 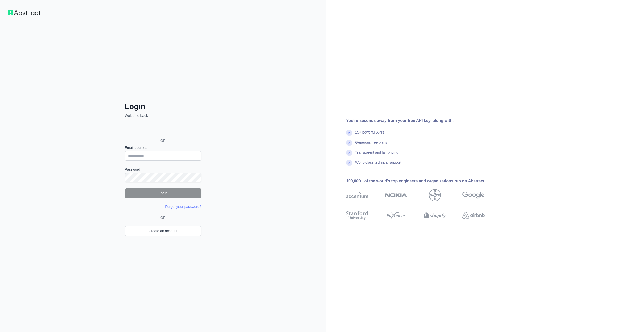 I want to click on img: accenture, so click(x=358, y=196).